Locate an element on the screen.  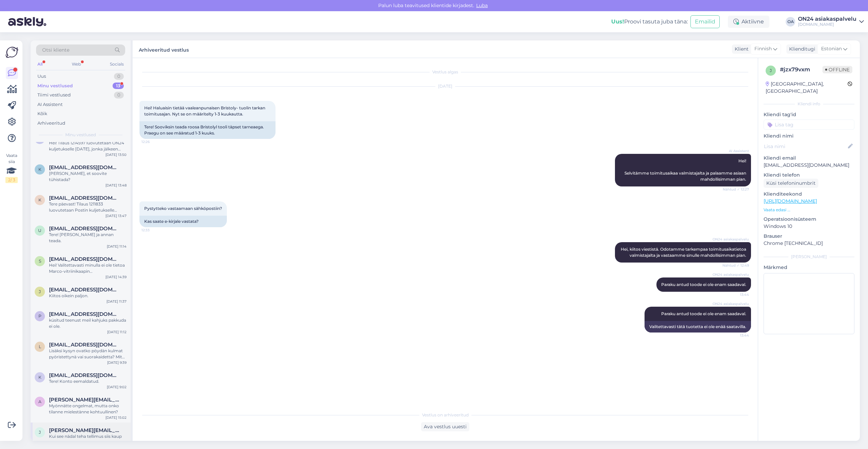
span: jani@salmensuo.fi is located at coordinates (84, 290).